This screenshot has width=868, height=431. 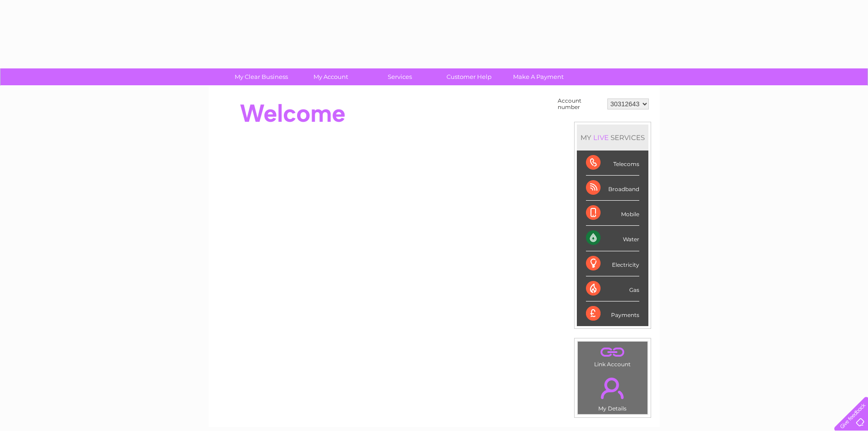 What do you see at coordinates (580, 104) in the screenshot?
I see `td: Account number` at bounding box center [580, 104].